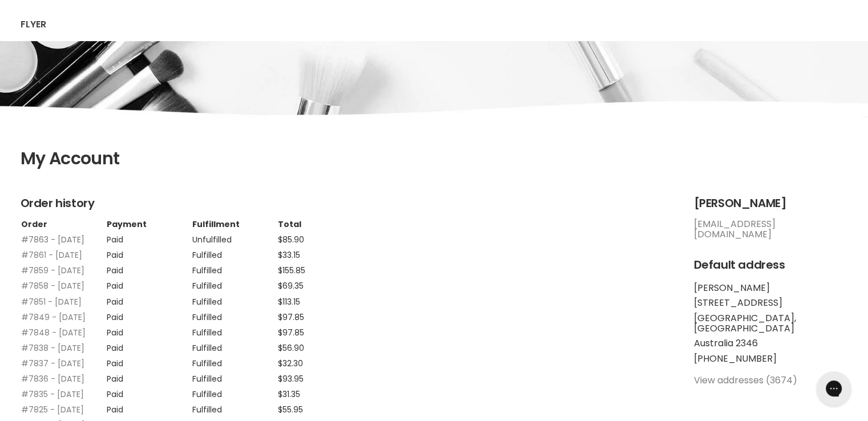 The image size is (868, 421). Describe the element at coordinates (320, 224) in the screenshot. I see `th: Total` at that location.